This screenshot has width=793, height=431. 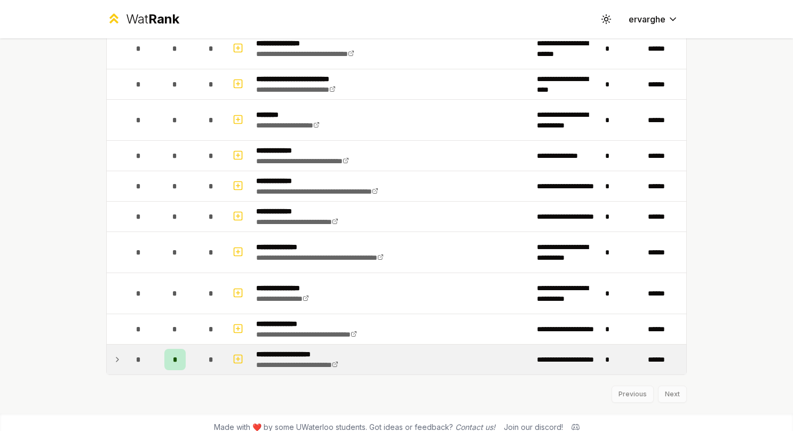 What do you see at coordinates (142, 19) in the screenshot?
I see `a: WatRank` at bounding box center [142, 19].